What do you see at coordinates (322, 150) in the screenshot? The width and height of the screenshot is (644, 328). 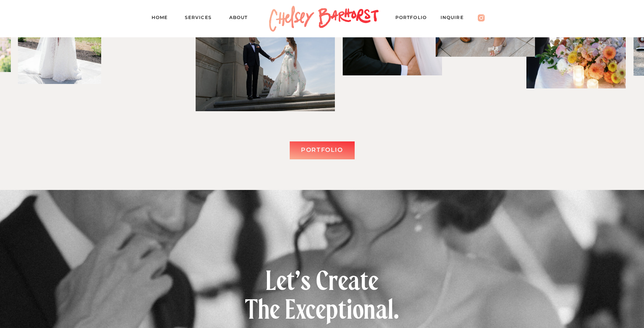 I see `a: Portfolio` at bounding box center [322, 150].